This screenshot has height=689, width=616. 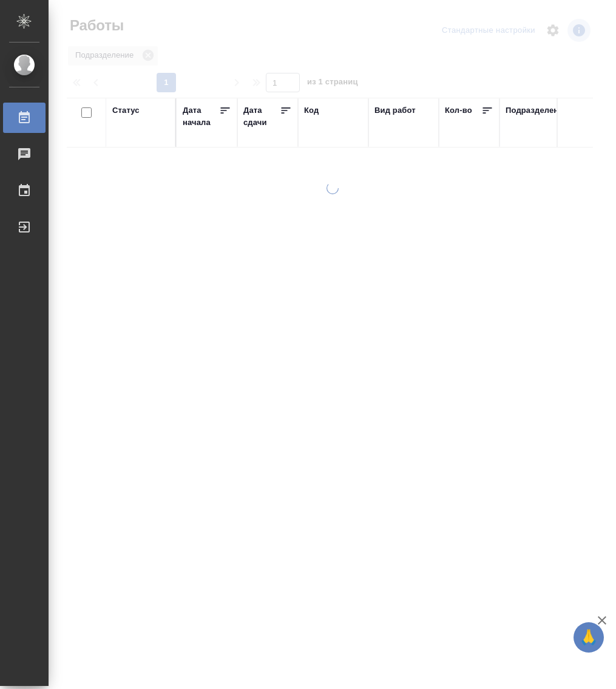 I want to click on div: Кол-во, so click(x=458, y=111).